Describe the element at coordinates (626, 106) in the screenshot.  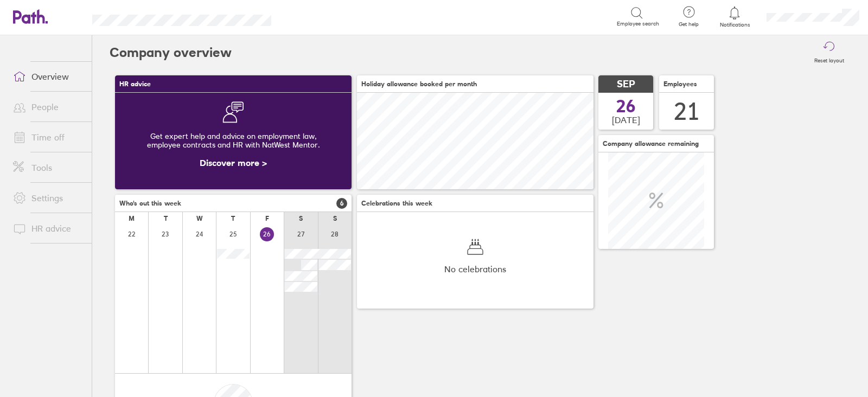
I see `span: 26` at that location.